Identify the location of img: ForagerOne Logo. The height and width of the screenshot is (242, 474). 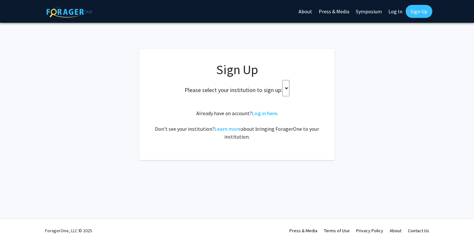
(69, 12).